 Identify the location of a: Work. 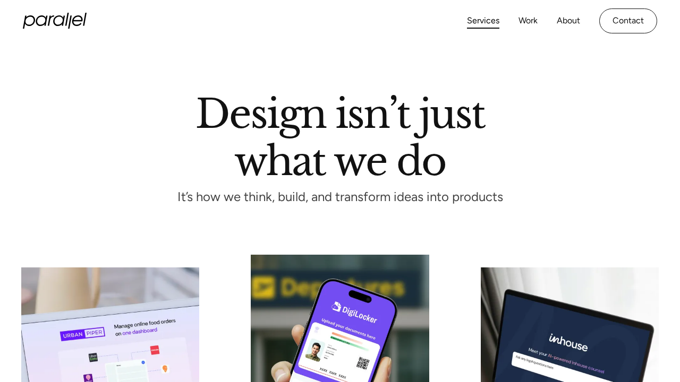
(528, 21).